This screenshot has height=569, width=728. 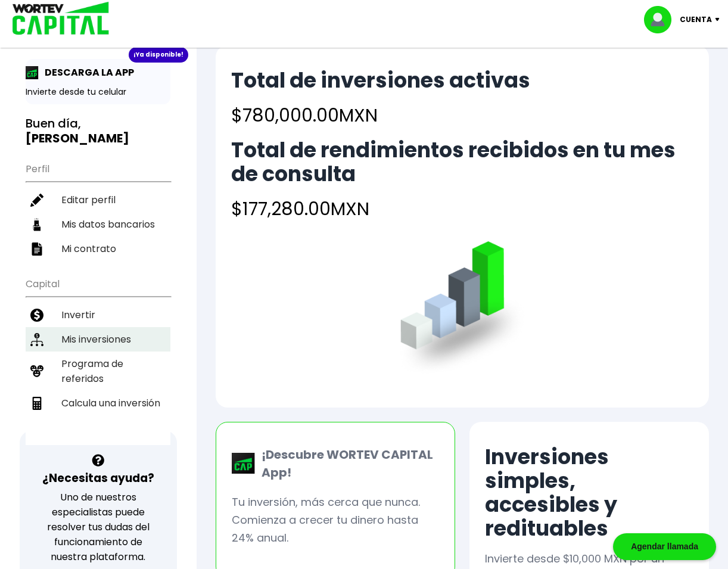 I want to click on li: Mis datos bancarios, so click(x=98, y=224).